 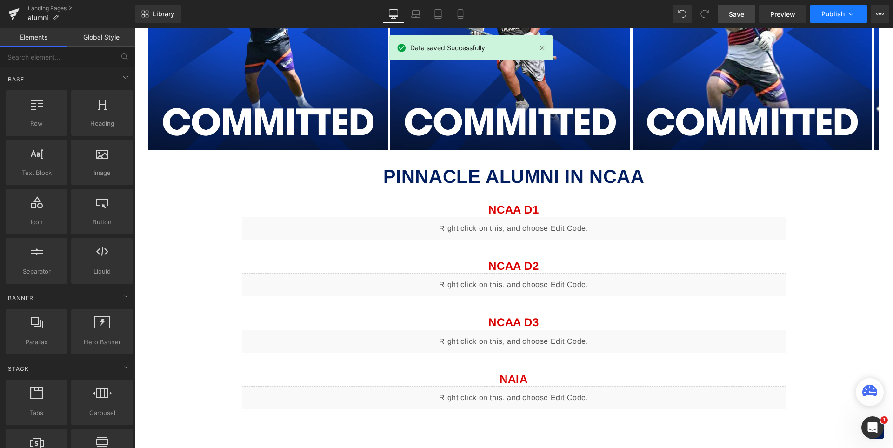 What do you see at coordinates (18, 368) in the screenshot?
I see `span: Stack` at bounding box center [18, 368].